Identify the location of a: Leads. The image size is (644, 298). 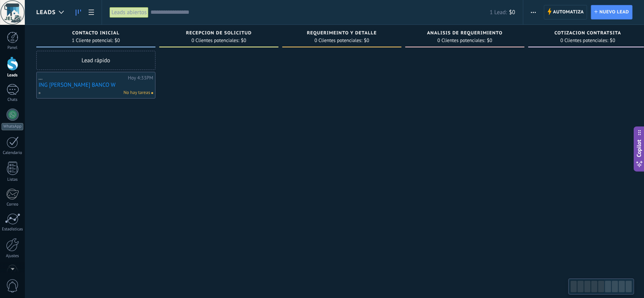
(78, 12).